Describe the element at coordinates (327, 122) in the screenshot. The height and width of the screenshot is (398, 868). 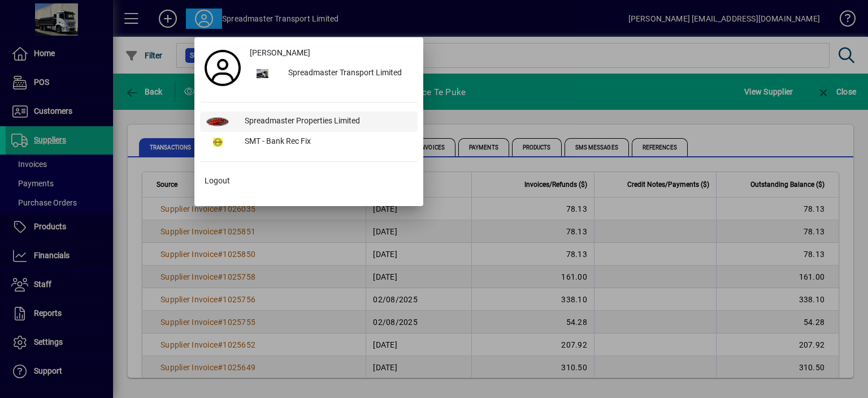
I see `div: Spreadmaster Properties Limited` at that location.